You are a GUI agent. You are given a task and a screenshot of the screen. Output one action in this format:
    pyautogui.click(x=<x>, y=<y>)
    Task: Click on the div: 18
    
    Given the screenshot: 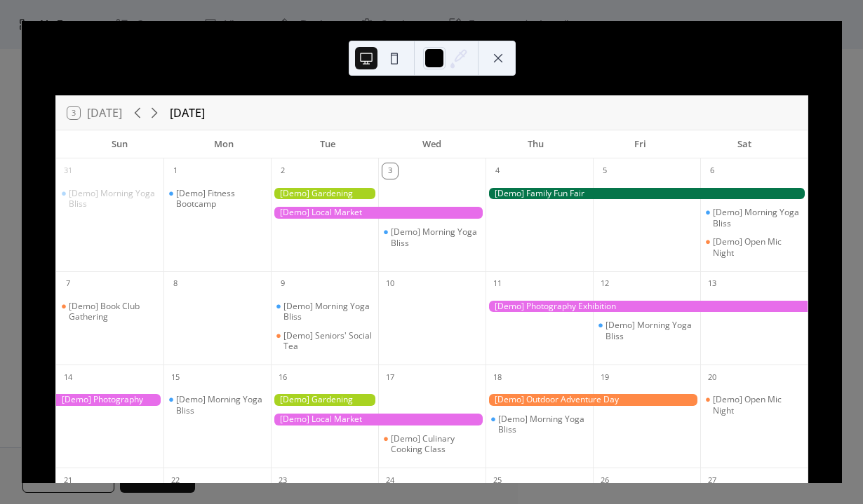 What is the action you would take?
    pyautogui.click(x=497, y=377)
    